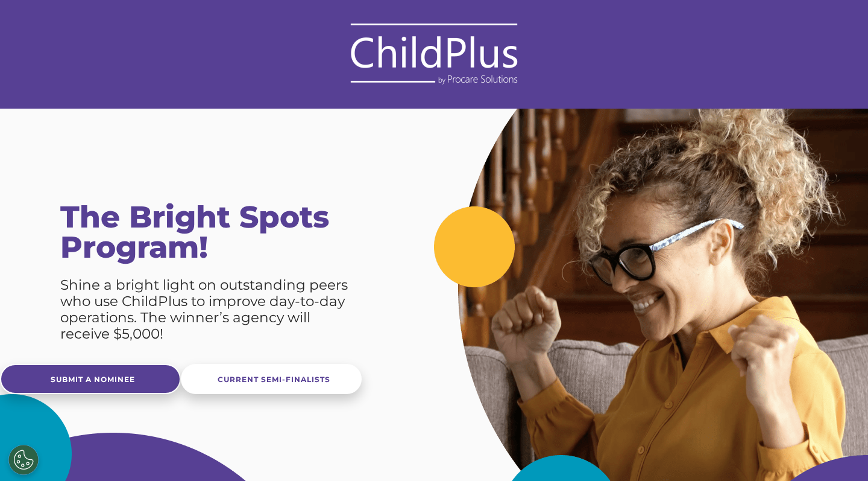 The width and height of the screenshot is (868, 481). I want to click on button: Cookies Settings, so click(23, 459).